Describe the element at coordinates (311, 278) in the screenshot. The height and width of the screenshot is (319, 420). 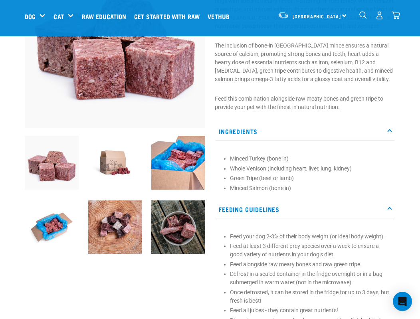
I see `p: Defrost in a sealed container in the fridge overnight or in a bag submerged in warm water (not in...` at that location.